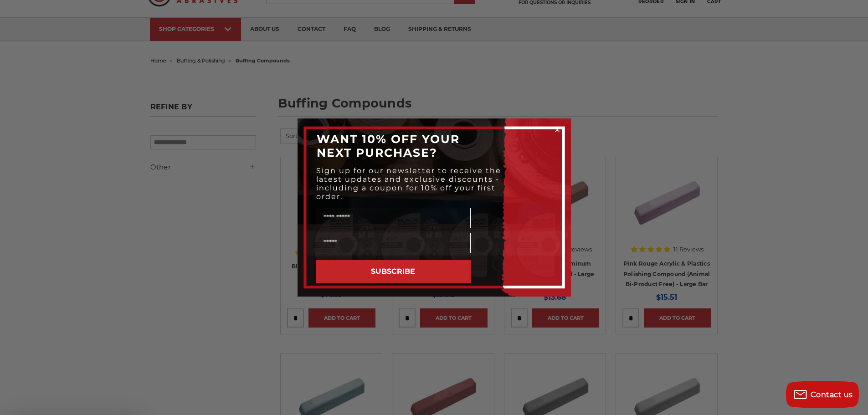 The height and width of the screenshot is (415, 868). What do you see at coordinates (393, 243) in the screenshot?
I see `input: Email` at bounding box center [393, 243].